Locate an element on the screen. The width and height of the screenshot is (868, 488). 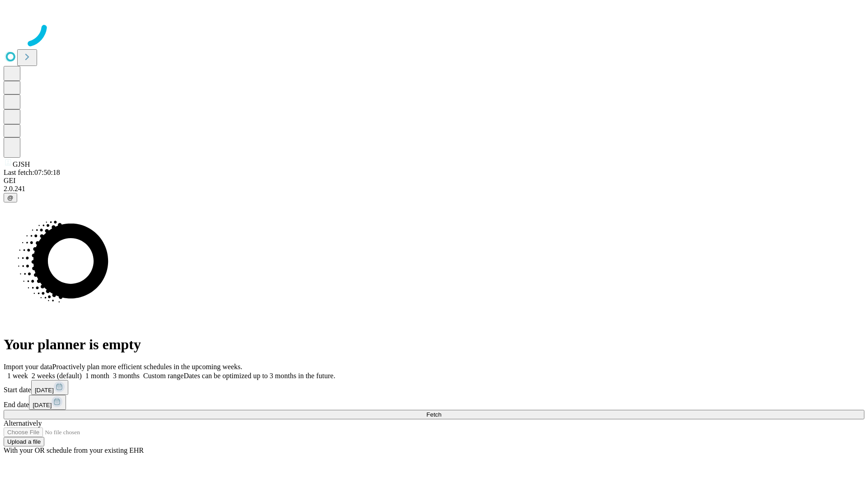
span: Fetch is located at coordinates (434, 414).